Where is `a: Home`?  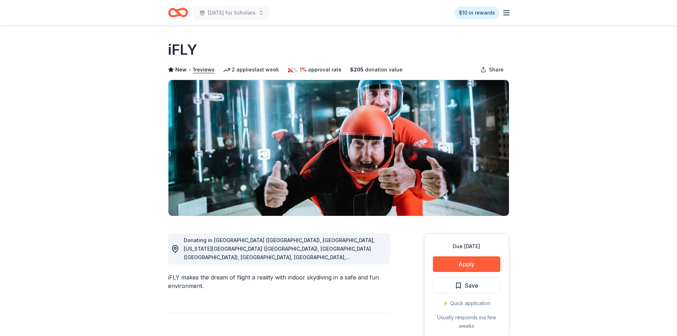
a: Home is located at coordinates (178, 12).